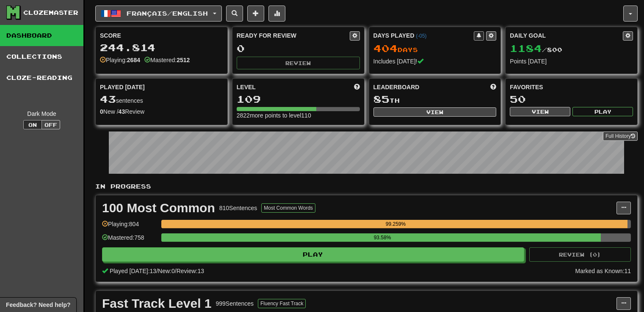  What do you see at coordinates (246, 87) in the screenshot?
I see `span: Level` at bounding box center [246, 87].